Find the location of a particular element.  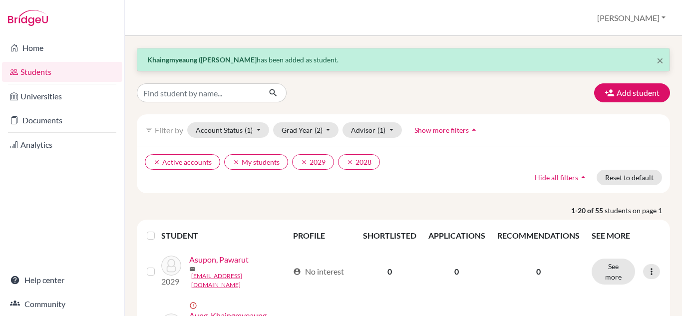

button: clear2028 is located at coordinates (359, 162).